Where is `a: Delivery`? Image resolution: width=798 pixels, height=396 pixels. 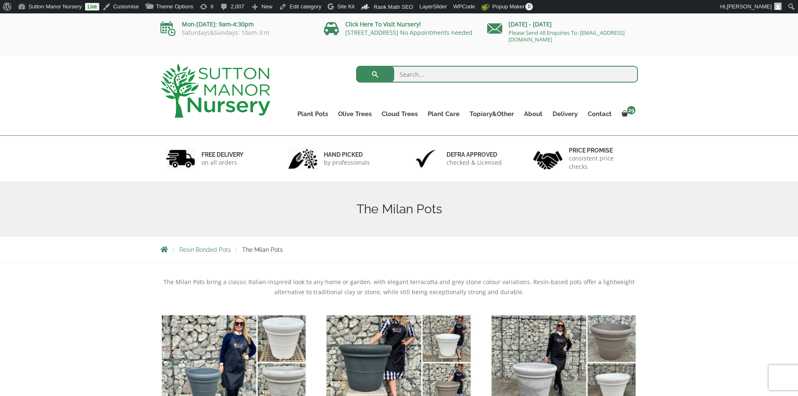
a: Delivery is located at coordinates (565, 114).